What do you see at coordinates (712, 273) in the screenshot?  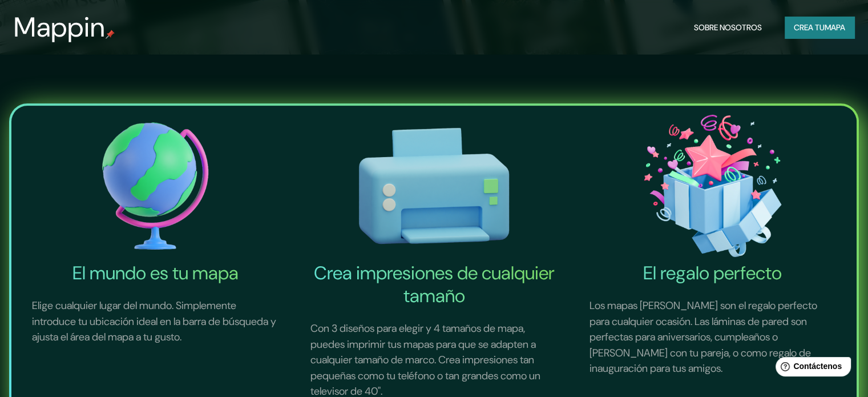 I see `font: El regalo perfecto` at bounding box center [712, 273].